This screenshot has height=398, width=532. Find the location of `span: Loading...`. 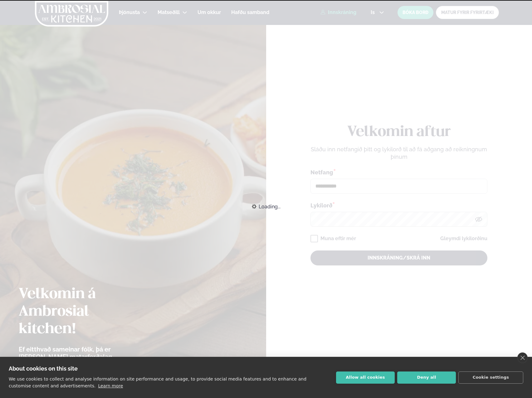

span: Loading... is located at coordinates (270, 207).